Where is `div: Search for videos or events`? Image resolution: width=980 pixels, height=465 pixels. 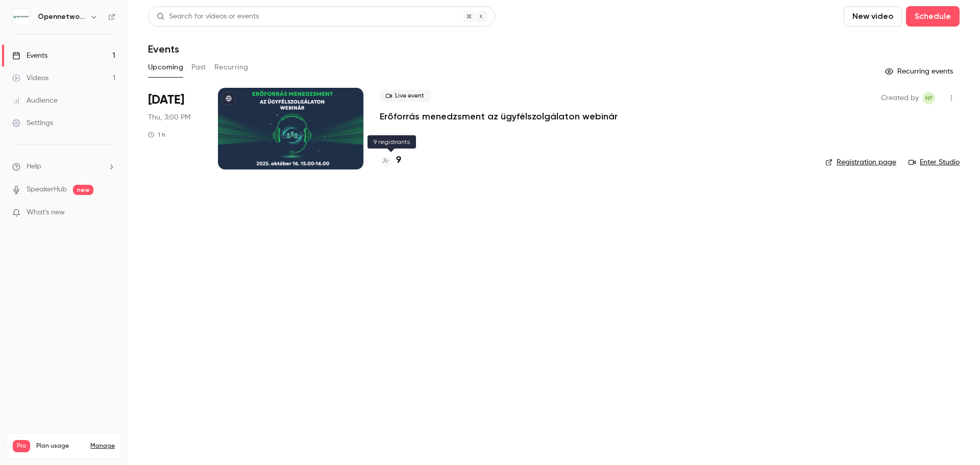 div: Search for videos or events is located at coordinates (208, 16).